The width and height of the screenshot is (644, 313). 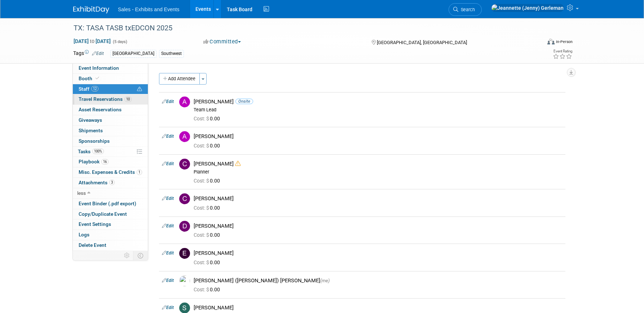 I want to click on a: Asset Reservations, so click(x=110, y=110).